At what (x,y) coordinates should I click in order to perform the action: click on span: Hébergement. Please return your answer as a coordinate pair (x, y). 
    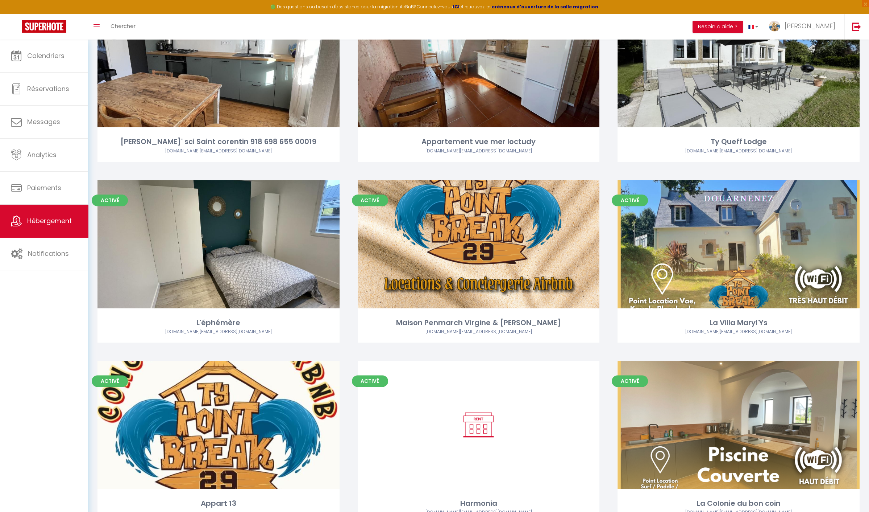
    Looking at the image, I should click on (49, 220).